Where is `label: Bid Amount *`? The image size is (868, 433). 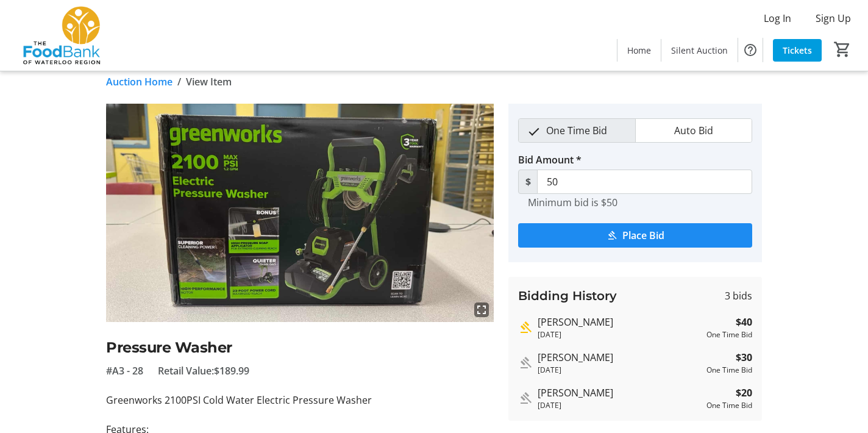 label: Bid Amount * is located at coordinates (550, 160).